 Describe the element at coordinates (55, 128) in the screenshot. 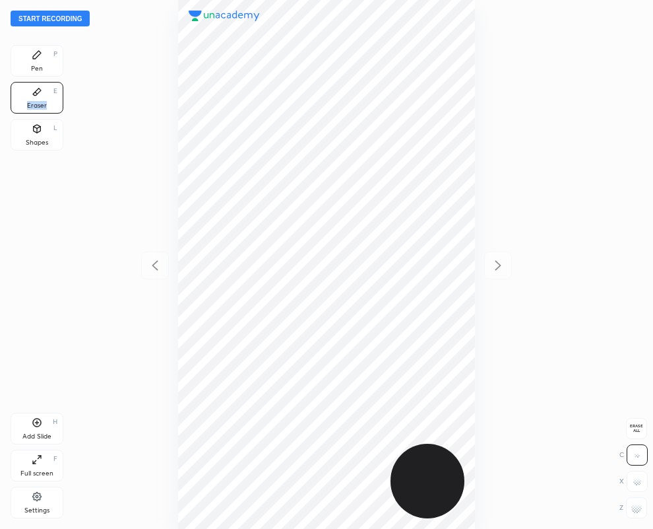

I see `div: L` at that location.